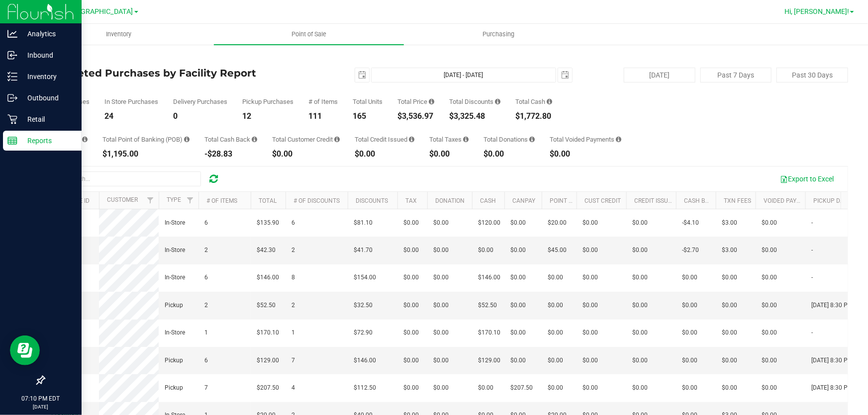 This screenshot has height=415, width=868. I want to click on div: Total Customer Credit, so click(306, 139).